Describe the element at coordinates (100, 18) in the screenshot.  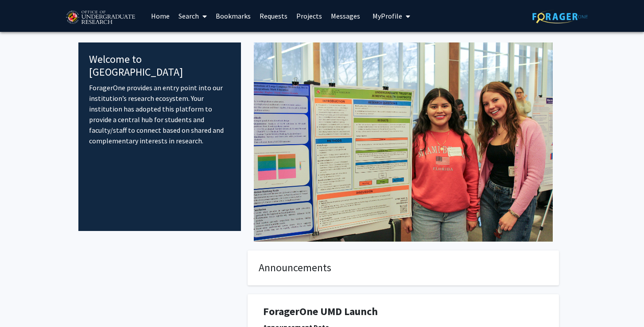
I see `img: University of Maryland Logo` at that location.